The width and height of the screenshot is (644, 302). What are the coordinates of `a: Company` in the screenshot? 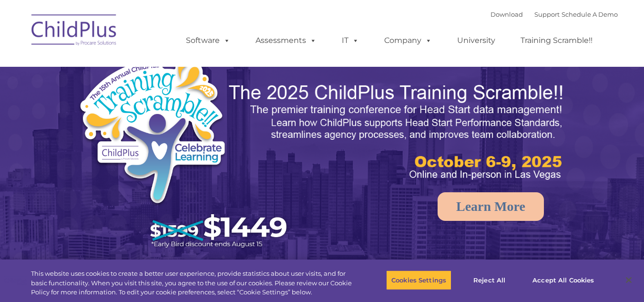 It's located at (408, 40).